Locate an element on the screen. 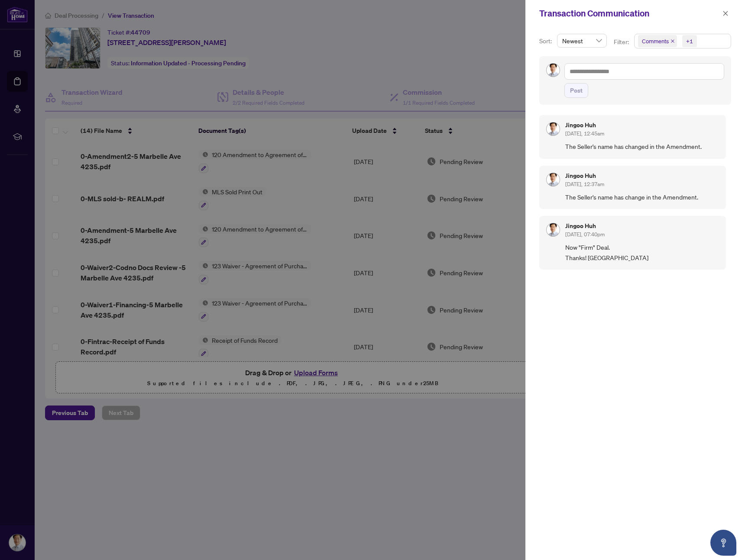 The width and height of the screenshot is (745, 560). span: The Seller's name has changed in the Amendment. is located at coordinates (642, 146).